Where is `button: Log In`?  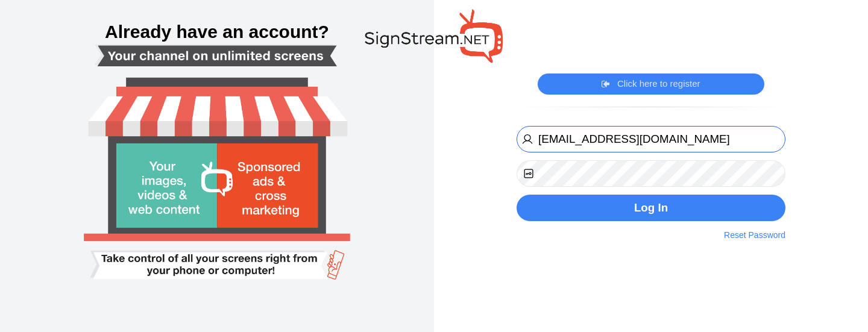 button: Log In is located at coordinates (651, 208).